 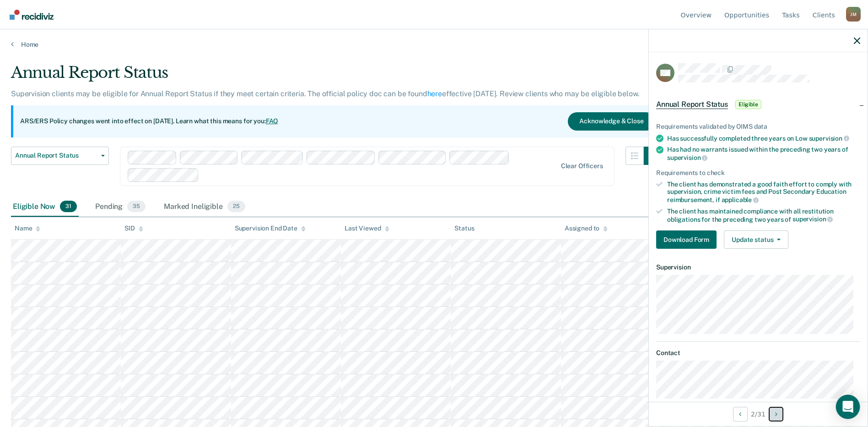 I want to click on div: Pending, so click(x=120, y=207).